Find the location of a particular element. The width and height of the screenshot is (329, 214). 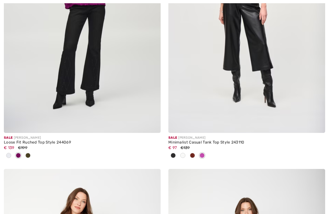

span: € 97 is located at coordinates (173, 147).